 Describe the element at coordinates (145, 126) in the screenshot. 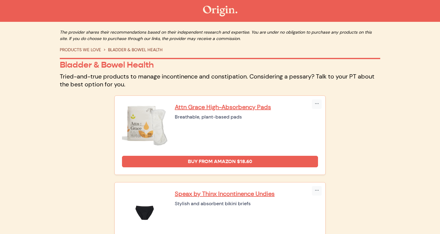

I see `img: Attn Grace High-Absorbency Pads` at that location.